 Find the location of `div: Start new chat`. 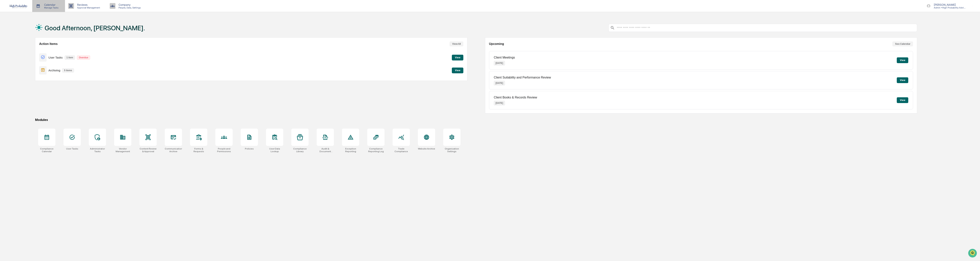

div: Start new chat is located at coordinates (38, 31).